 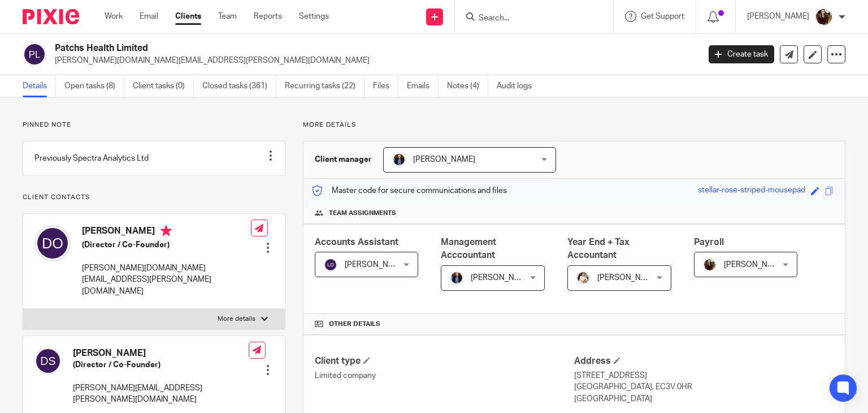 I want to click on p: Master code for secure communications and files, so click(x=409, y=191).